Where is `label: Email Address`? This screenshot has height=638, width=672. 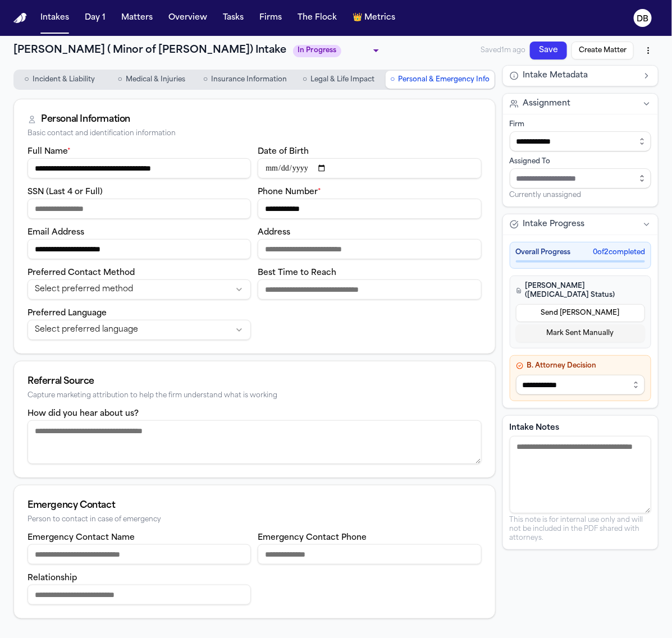 label: Email Address is located at coordinates (55, 232).